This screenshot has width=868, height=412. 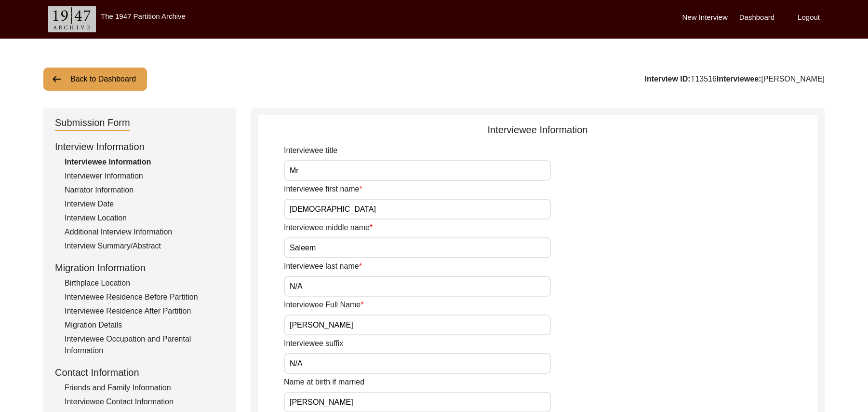 I want to click on img: arrow-left.png, so click(x=57, y=79).